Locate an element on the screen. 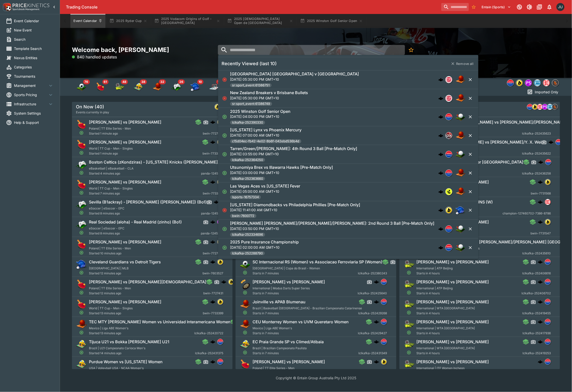  h6: 2025 Winston Golf Senior Open is located at coordinates (260, 111).